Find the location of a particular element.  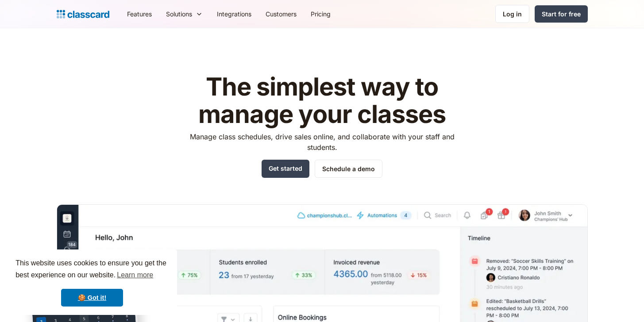

a: Get started is located at coordinates (286, 169).